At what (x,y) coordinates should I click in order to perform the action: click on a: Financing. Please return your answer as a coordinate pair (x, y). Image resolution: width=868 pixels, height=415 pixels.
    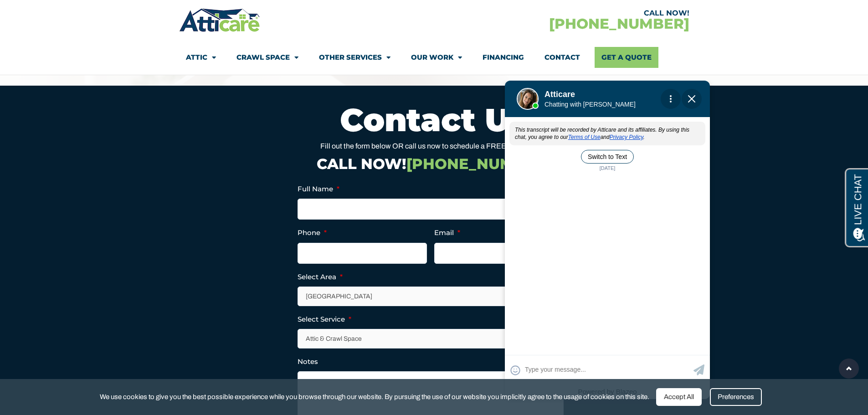
    Looking at the image, I should click on (503, 57).